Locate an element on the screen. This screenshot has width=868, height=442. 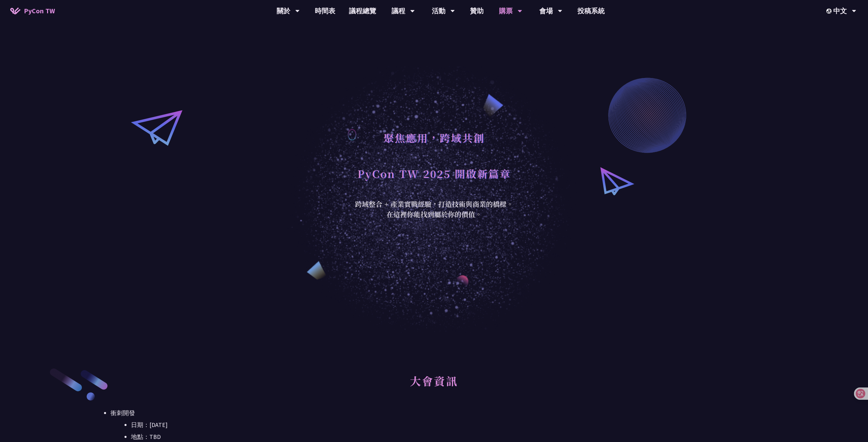
span: PyCon TW is located at coordinates (39, 11).